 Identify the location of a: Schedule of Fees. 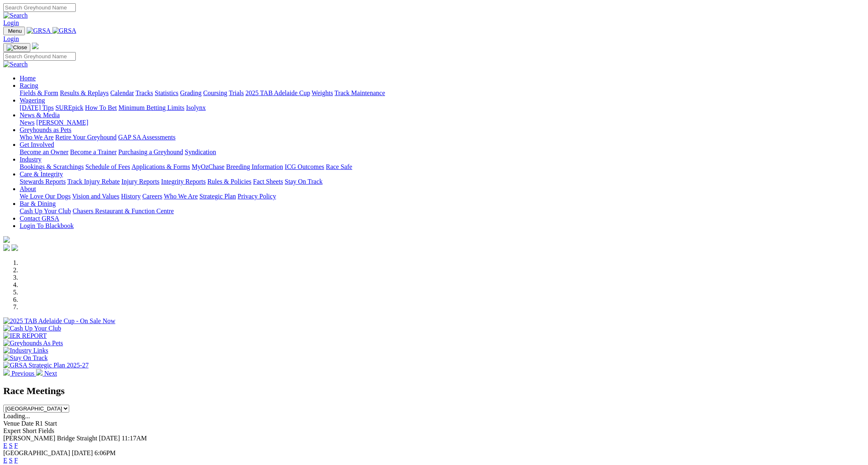
(107, 166).